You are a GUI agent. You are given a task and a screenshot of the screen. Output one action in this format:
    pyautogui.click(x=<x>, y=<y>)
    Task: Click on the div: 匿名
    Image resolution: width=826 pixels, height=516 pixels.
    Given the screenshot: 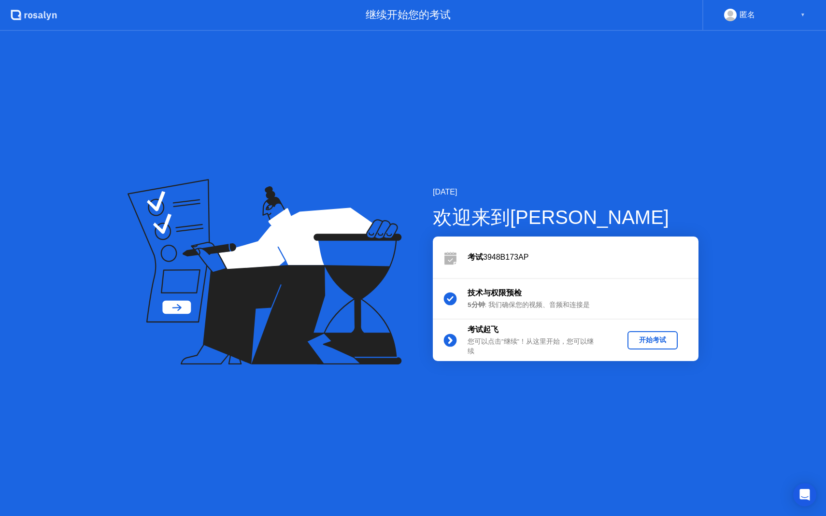 What is the action you would take?
    pyautogui.click(x=747, y=15)
    